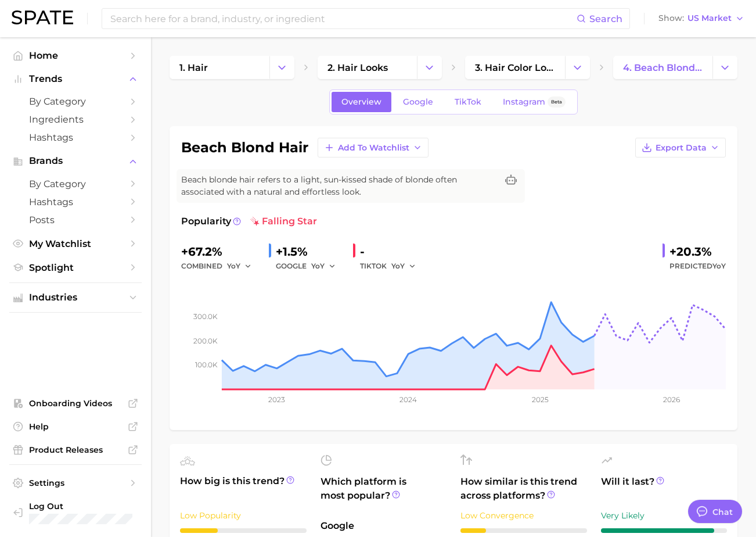 This screenshot has width=756, height=537. What do you see at coordinates (556, 102) in the screenshot?
I see `span: Beta` at bounding box center [556, 102].